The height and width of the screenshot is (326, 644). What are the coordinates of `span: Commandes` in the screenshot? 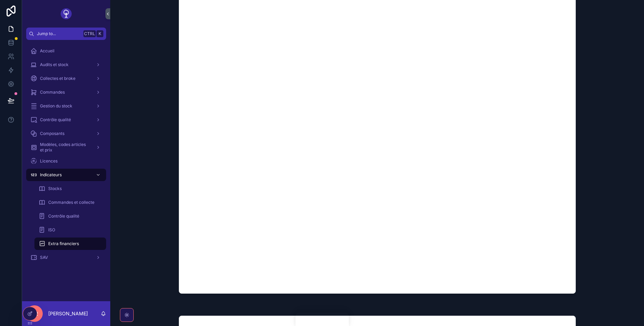 It's located at (53, 93).